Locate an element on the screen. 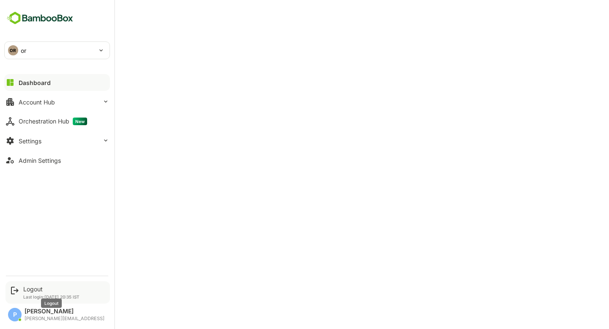 The image size is (609, 329). button: Dashboard is located at coordinates (57, 83).